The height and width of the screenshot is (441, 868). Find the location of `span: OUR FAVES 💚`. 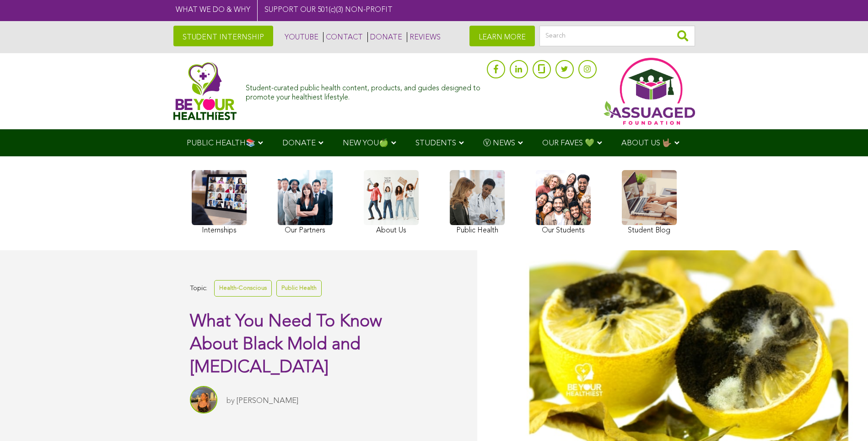

span: OUR FAVES 💚 is located at coordinates (569, 143).